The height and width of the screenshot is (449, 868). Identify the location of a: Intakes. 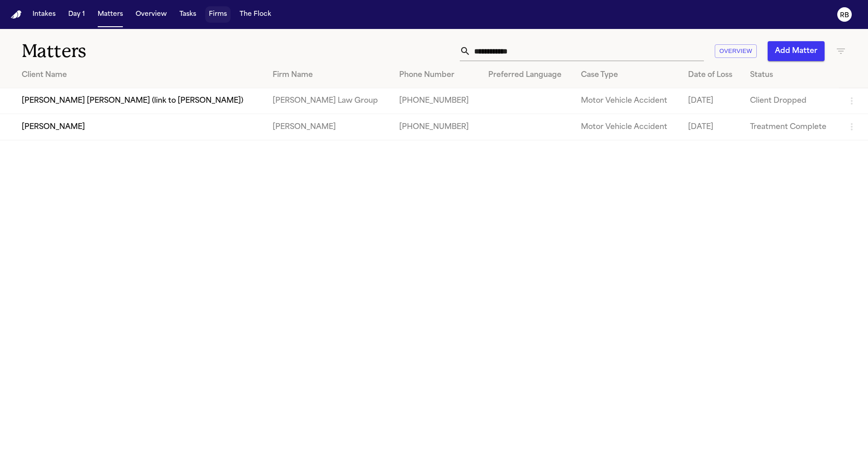
(44, 15).